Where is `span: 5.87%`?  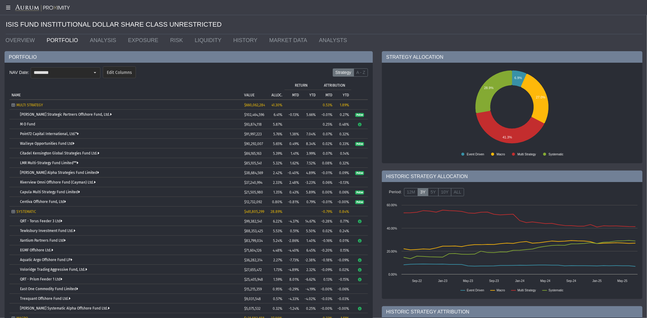
span: 5.87% is located at coordinates (277, 125).